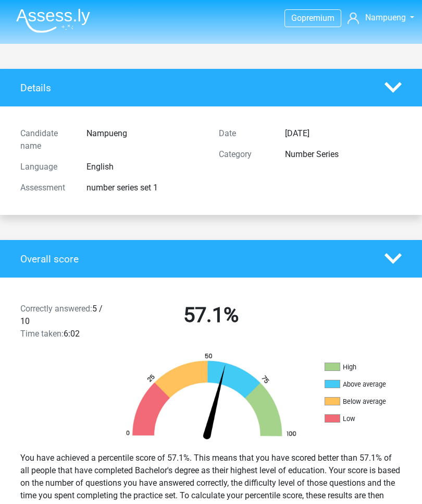  I want to click on div: Assessment, so click(45, 188).